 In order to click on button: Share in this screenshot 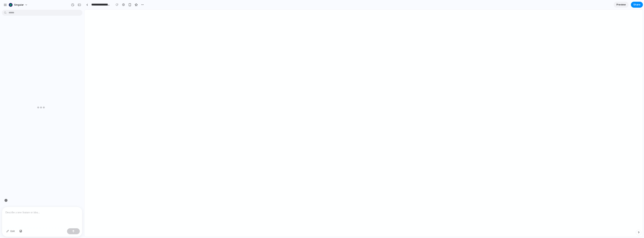, I will do `click(637, 5)`.